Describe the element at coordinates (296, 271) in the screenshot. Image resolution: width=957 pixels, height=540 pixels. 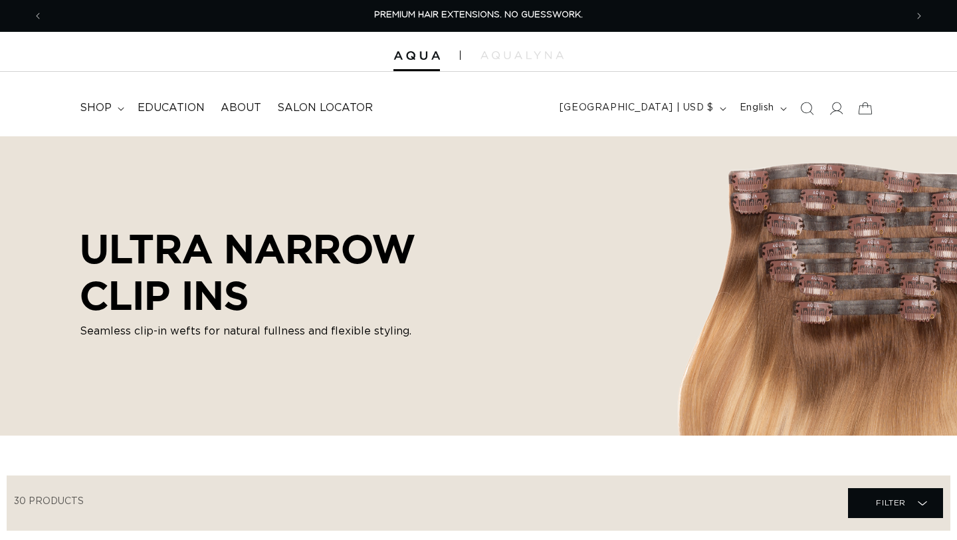
I see `h2: ULTRA NARROW CLIP INS` at that location.